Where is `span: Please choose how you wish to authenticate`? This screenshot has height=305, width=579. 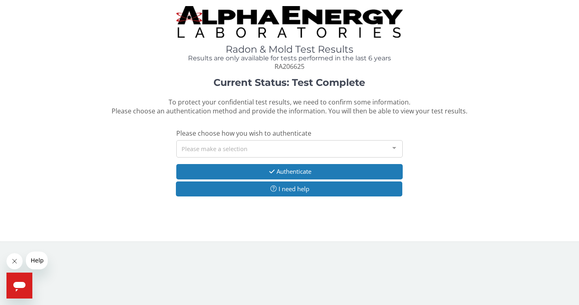 span: Please choose how you wish to authenticate is located at coordinates (244, 133).